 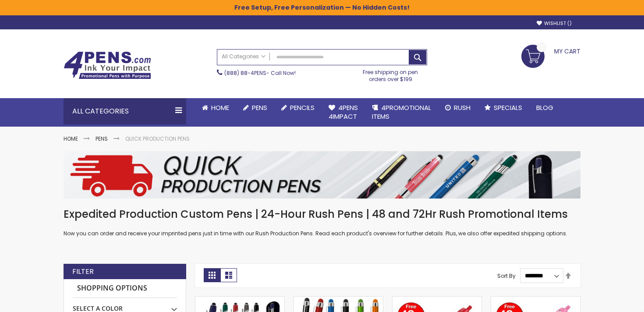 What do you see at coordinates (462, 107) in the screenshot?
I see `span: Rush` at bounding box center [462, 107].